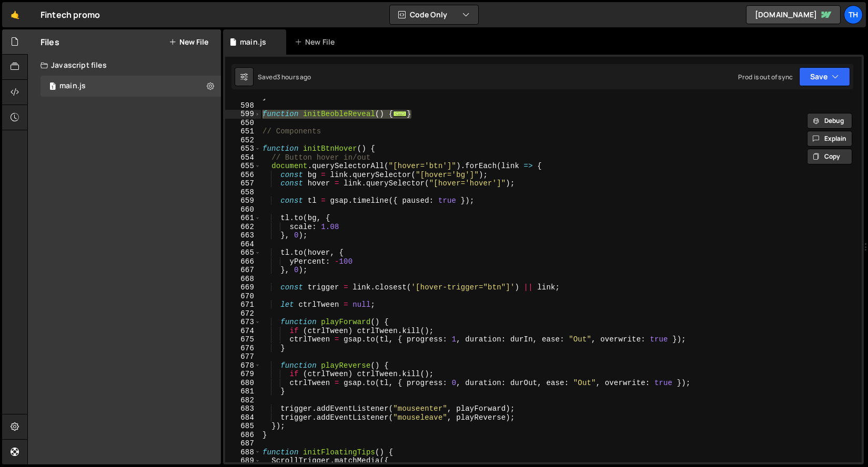 The height and width of the screenshot is (467, 868). What do you see at coordinates (243, 426) in the screenshot?
I see `div: 685` at bounding box center [243, 426].